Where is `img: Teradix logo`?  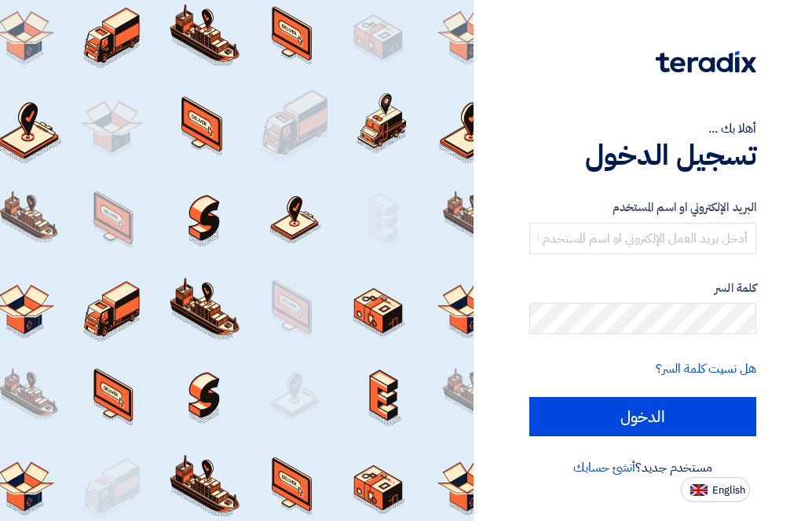 img: Teradix logo is located at coordinates (706, 62).